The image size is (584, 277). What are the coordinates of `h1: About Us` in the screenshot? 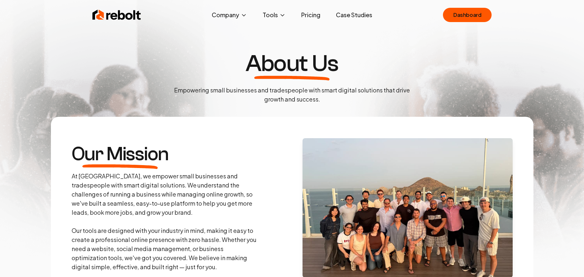 It's located at (292, 64).